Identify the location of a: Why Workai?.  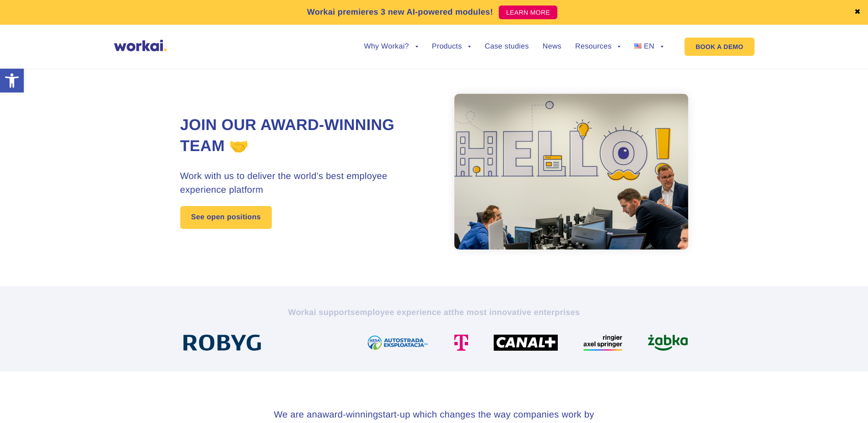
(391, 47).